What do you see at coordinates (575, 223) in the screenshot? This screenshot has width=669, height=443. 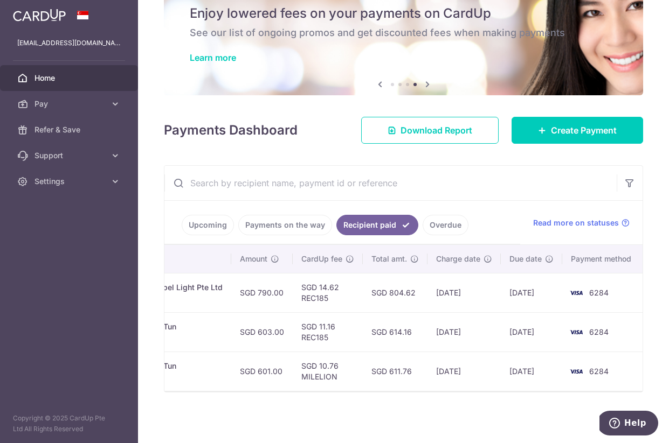 I see `span: Read more on statuses` at bounding box center [575, 223].